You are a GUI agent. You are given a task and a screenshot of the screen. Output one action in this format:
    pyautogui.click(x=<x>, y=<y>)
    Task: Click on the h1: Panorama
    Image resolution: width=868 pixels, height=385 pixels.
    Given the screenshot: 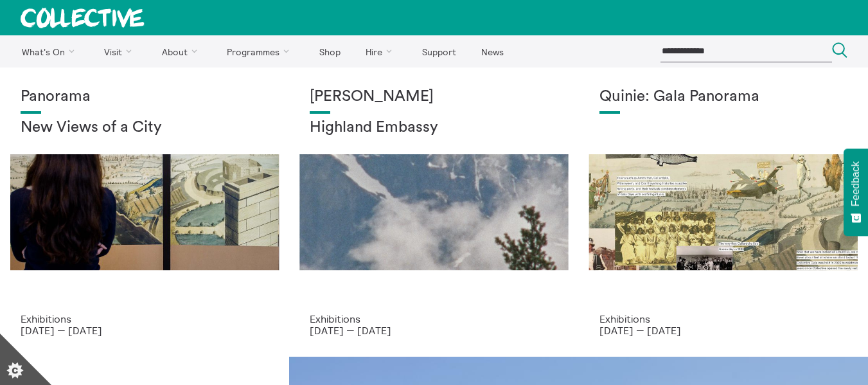 What is the action you would take?
    pyautogui.click(x=144, y=97)
    